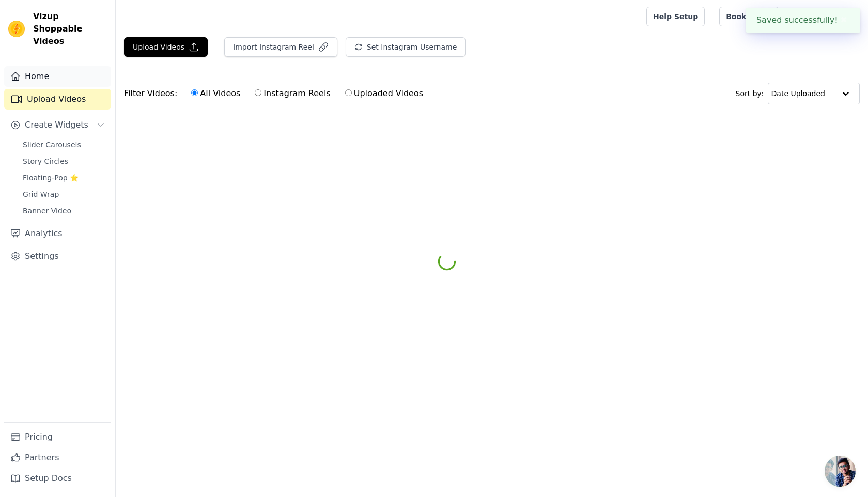 This screenshot has width=868, height=497. Describe the element at coordinates (349, 93) in the screenshot. I see `input: Uploaded Videos` at that location.